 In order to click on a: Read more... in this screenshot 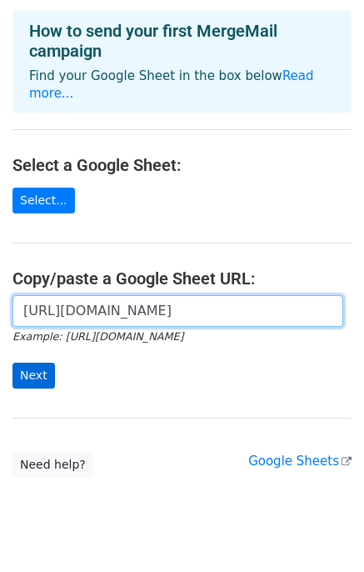, I will do `click(172, 84)`.